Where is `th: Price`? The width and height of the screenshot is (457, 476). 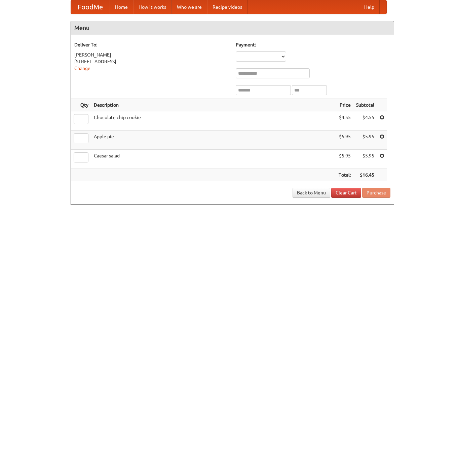 th: Price is located at coordinates (345, 105).